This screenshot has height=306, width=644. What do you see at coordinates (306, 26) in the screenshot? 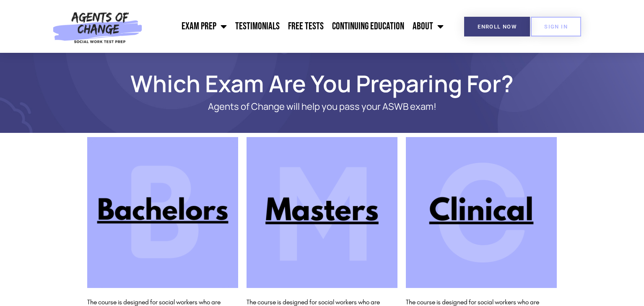
I see `a: Free Tests` at bounding box center [306, 26].